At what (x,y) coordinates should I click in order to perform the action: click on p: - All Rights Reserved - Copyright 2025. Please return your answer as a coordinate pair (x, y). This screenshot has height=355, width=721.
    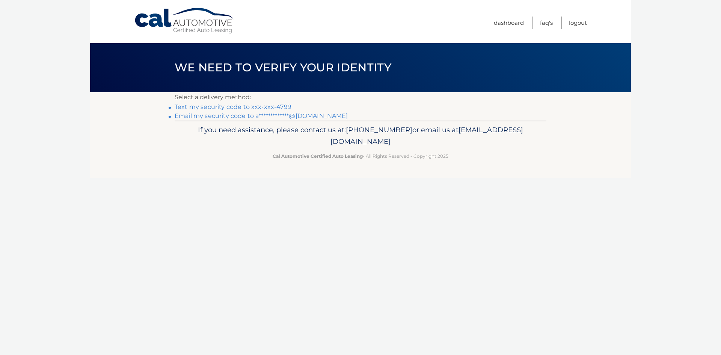
    Looking at the image, I should click on (361, 156).